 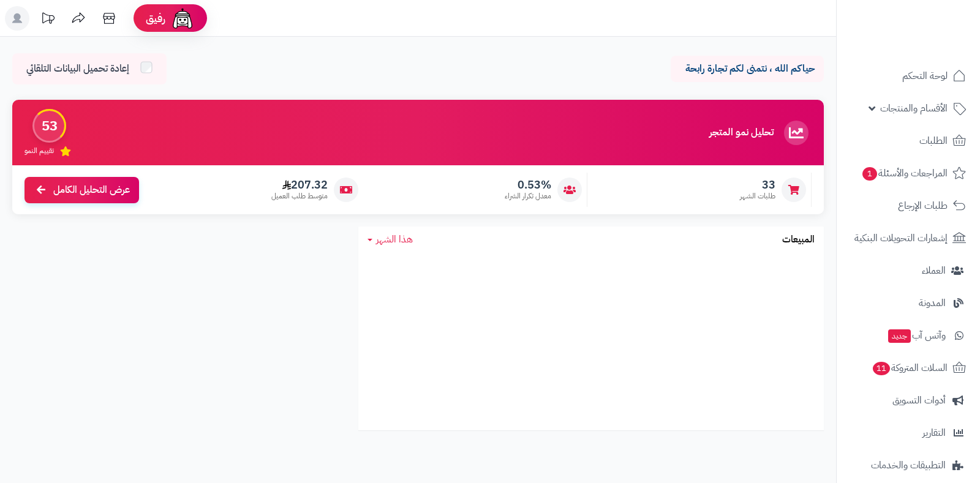 I want to click on span: أدوات التسويق, so click(x=918, y=400).